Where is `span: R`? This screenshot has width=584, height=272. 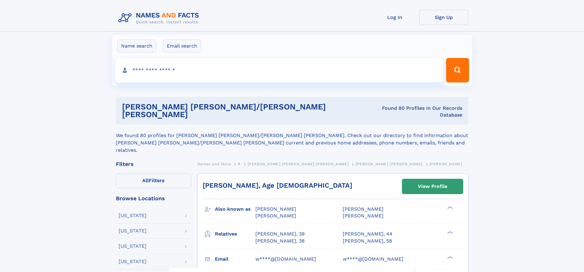 span: R is located at coordinates (239, 164).